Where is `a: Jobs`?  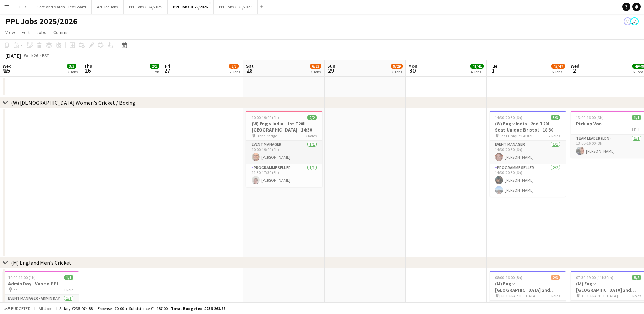
a: Jobs is located at coordinates (41, 32).